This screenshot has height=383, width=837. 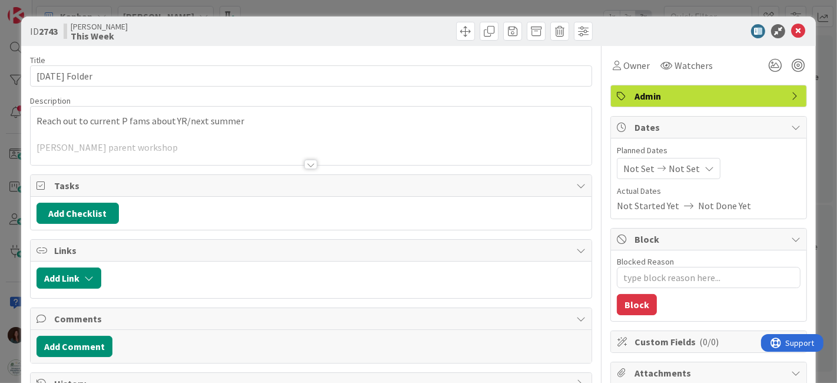 What do you see at coordinates (99, 36) in the screenshot?
I see `b: This Week` at bounding box center [99, 36].